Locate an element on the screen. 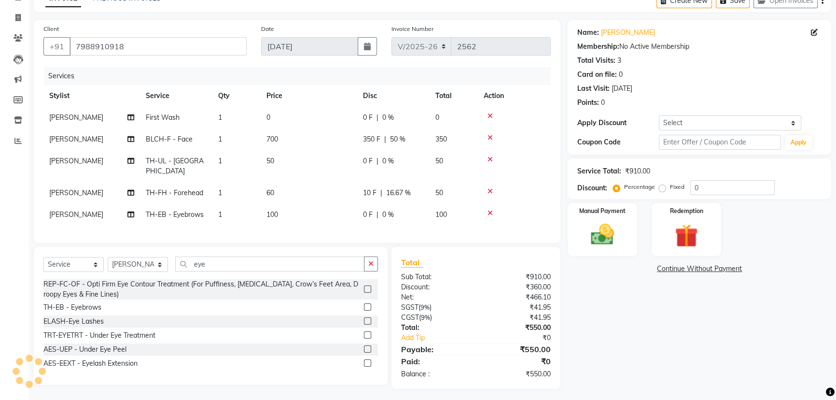  div: Last Visit: is located at coordinates (593, 88).